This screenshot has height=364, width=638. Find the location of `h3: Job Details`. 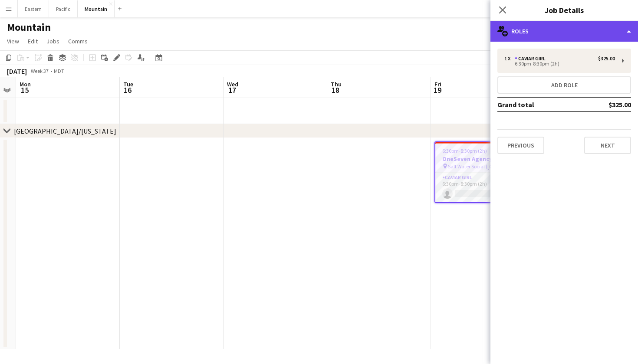

h3: Job Details is located at coordinates (564, 10).